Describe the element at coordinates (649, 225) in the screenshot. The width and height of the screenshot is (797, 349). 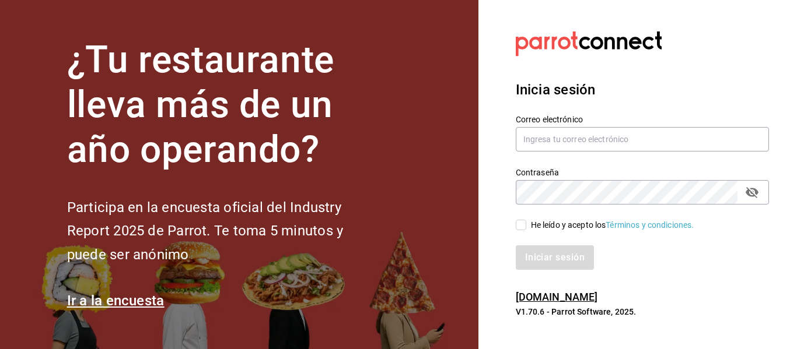
I see `a: Términos y condiciones.` at that location.